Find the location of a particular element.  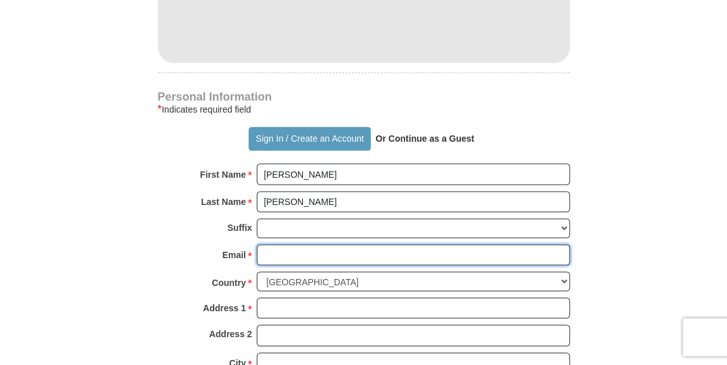

strong: Address 2 is located at coordinates (231, 334).